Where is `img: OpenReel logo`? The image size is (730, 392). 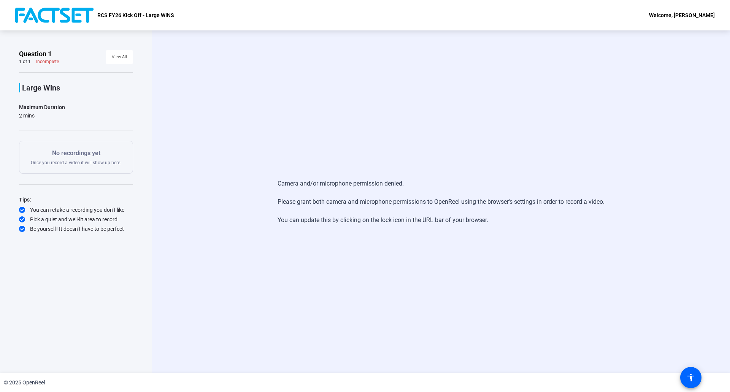
img: OpenReel logo is located at coordinates (54, 15).